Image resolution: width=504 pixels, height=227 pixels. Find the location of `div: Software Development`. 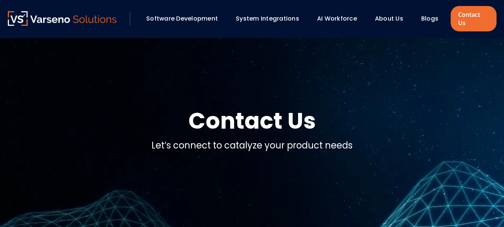

div: Software Development is located at coordinates (186, 19).